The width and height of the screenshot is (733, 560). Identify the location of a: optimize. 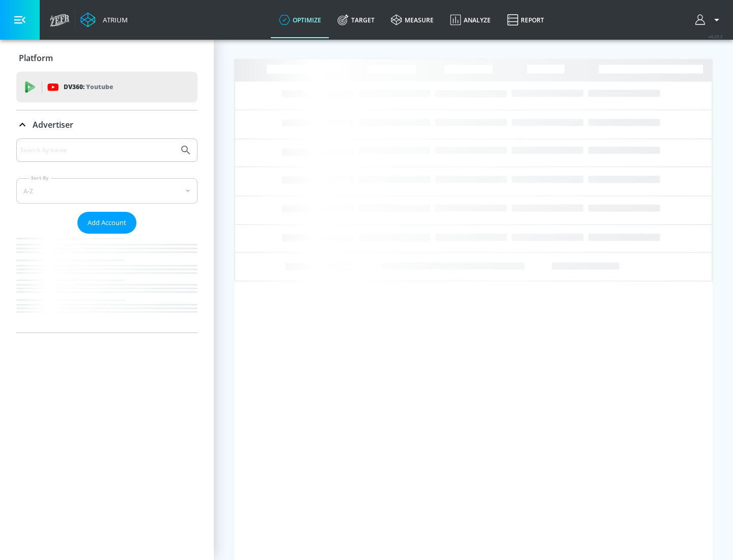
(300, 20).